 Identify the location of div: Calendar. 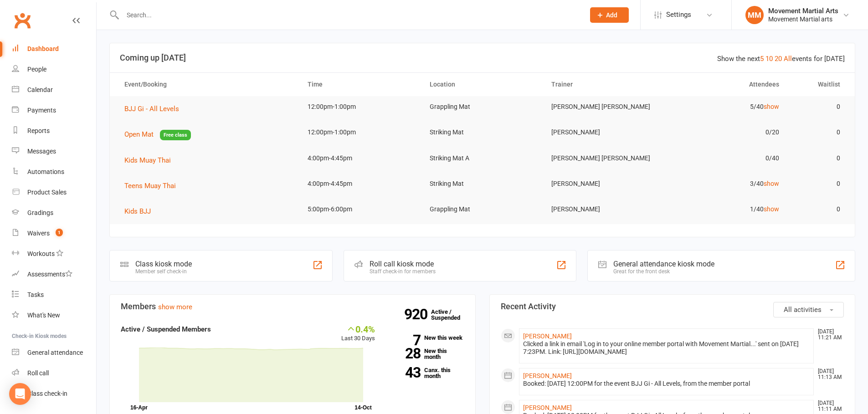
(40, 90).